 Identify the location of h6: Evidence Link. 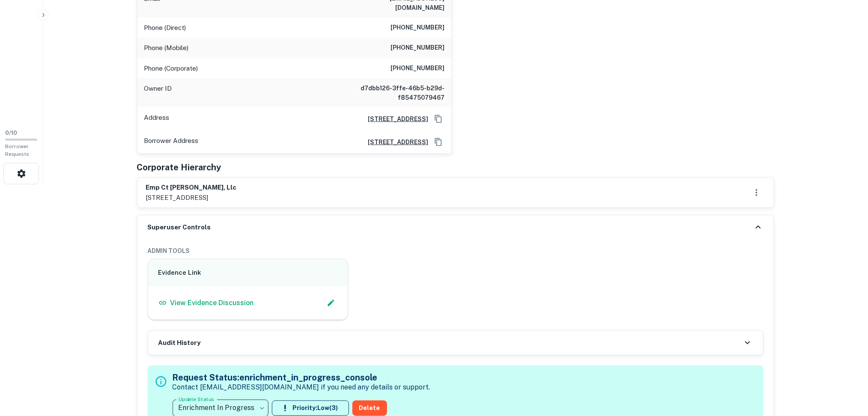
(248, 273).